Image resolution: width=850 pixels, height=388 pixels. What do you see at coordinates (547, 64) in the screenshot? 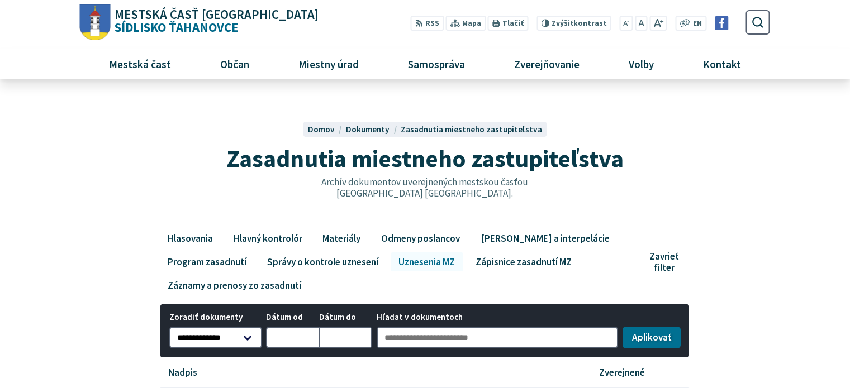
I see `span: Zverejňovanie` at bounding box center [547, 64].